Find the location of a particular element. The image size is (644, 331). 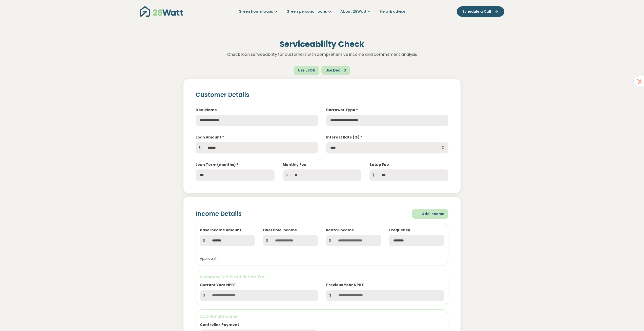

label: Rental Income is located at coordinates (340, 230).